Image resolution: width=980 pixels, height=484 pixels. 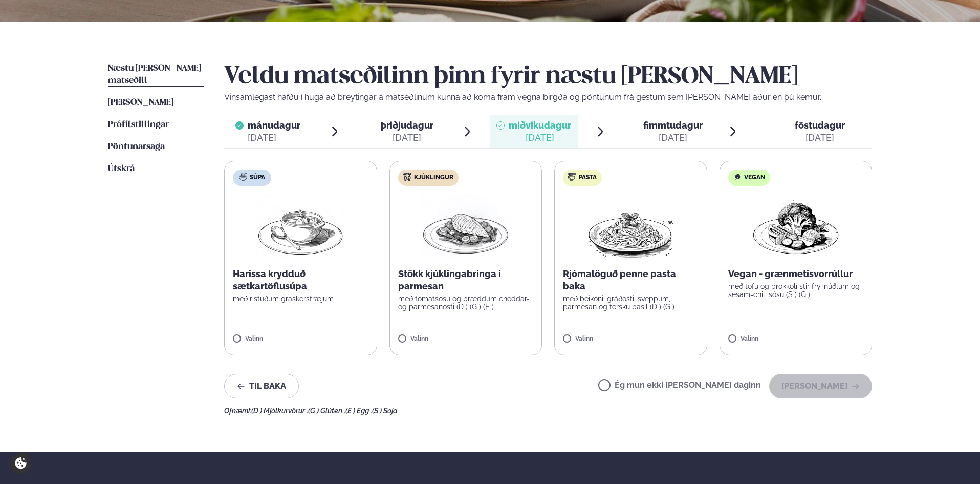 I want to click on img: Vegan.svg, so click(x=737, y=176).